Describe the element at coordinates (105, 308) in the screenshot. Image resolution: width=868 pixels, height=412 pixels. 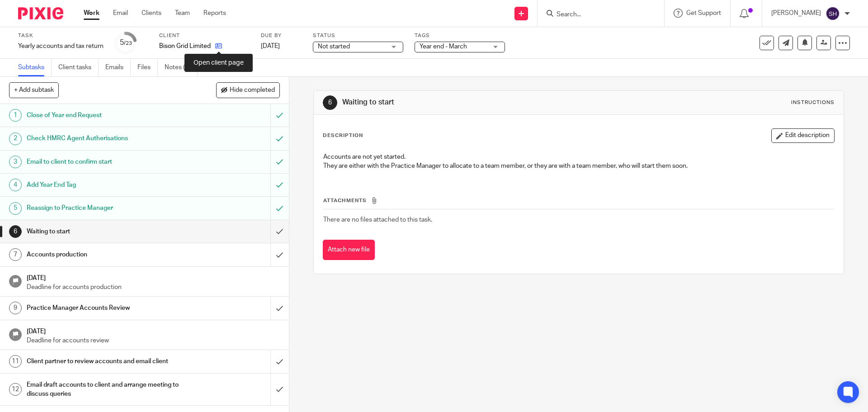
I see `h1: Practice Manager Accounts Review` at that location.